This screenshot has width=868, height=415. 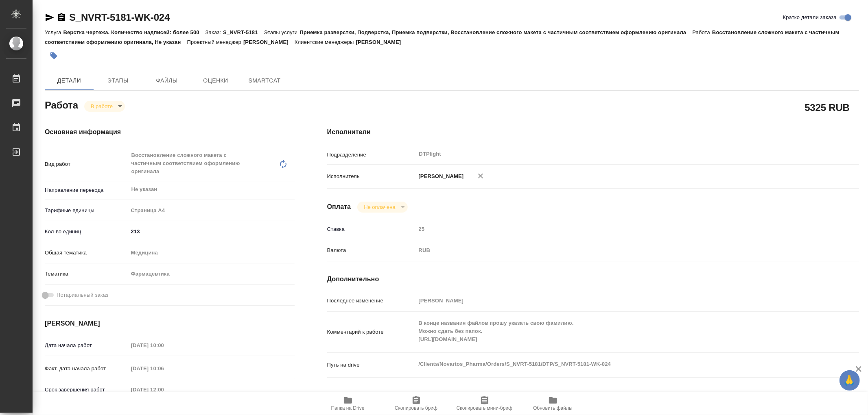 What do you see at coordinates (379, 207) in the screenshot?
I see `button: Не оплачена` at bounding box center [379, 207].